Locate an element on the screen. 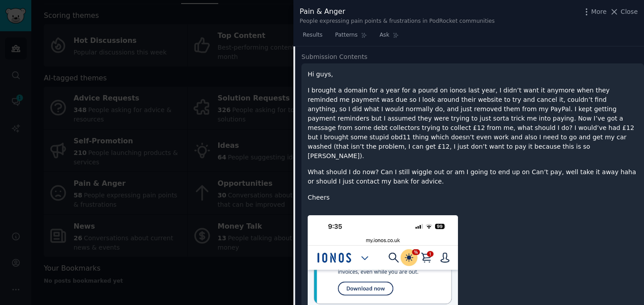 This screenshot has height=305, width=644. p: Cheers is located at coordinates (473, 197).